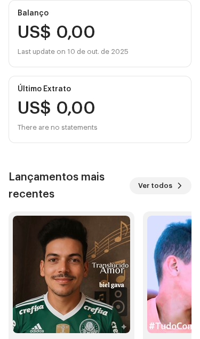  Describe the element at coordinates (100, 52) in the screenshot. I see `div: Last update on 10 de out. de 2025` at that location.